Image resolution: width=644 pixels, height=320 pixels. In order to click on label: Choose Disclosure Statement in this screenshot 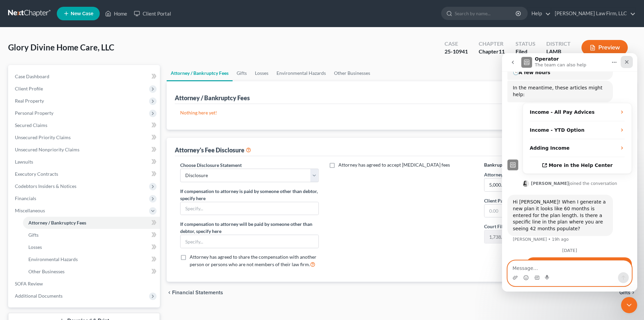, I will do `click(211, 165)`.